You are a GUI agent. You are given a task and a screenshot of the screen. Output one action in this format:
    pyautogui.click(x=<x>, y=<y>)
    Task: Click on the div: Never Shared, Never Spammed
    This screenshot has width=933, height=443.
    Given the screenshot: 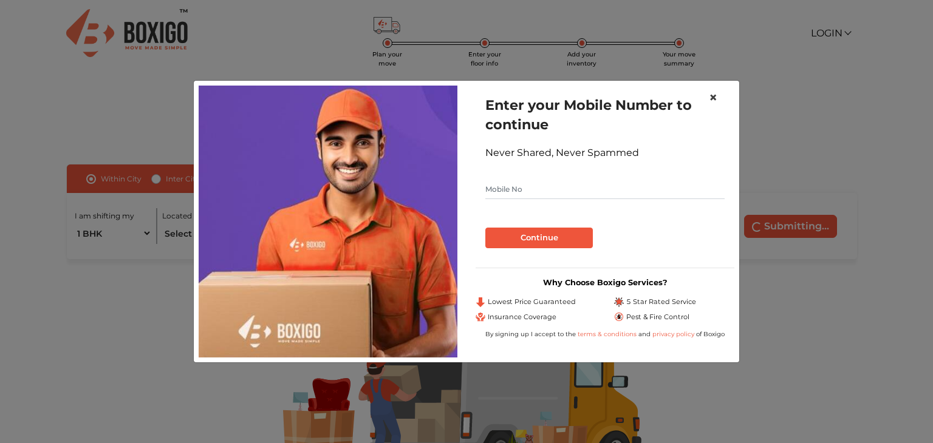 What is the action you would take?
    pyautogui.click(x=605, y=153)
    